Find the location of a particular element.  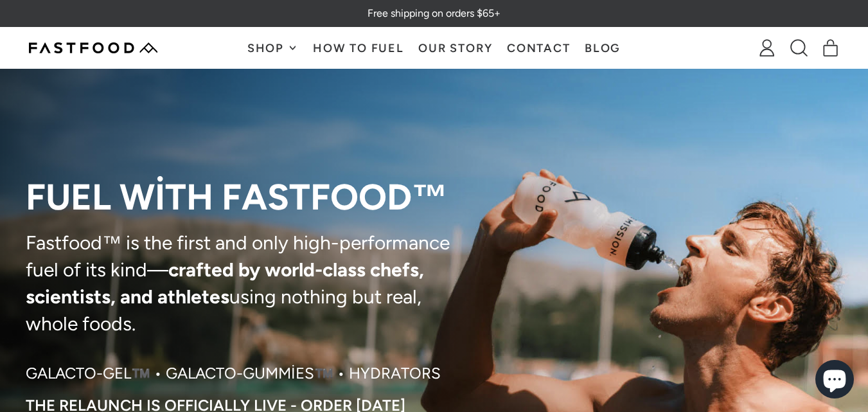

strong: crafted by world-class chefs, scientists, and athletes is located at coordinates (225, 283).